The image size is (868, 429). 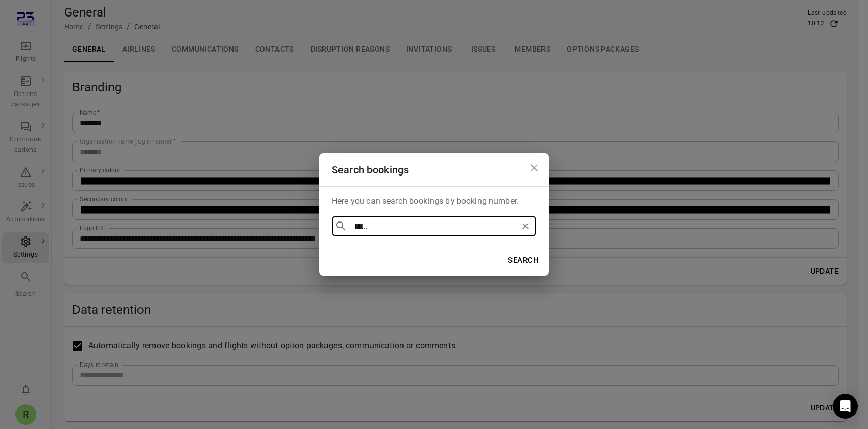 I want to click on button: Search, so click(x=523, y=260).